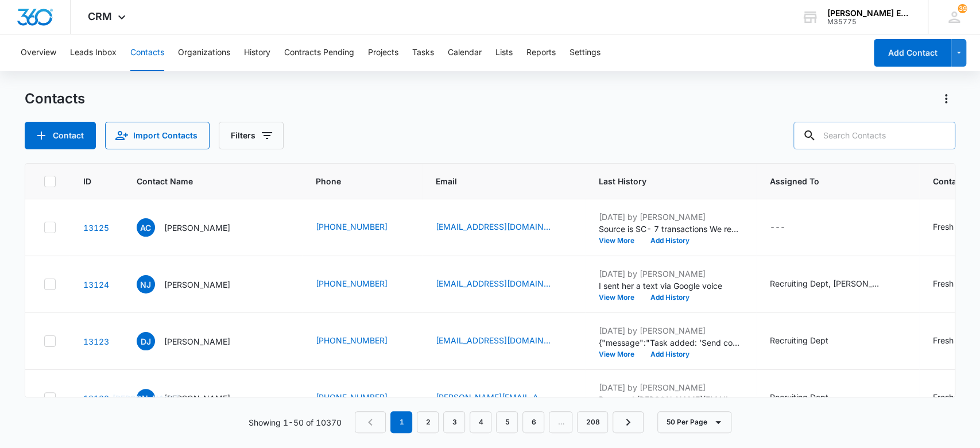 The height and width of the screenshot is (448, 980). I want to click on span: Email, so click(495, 181).